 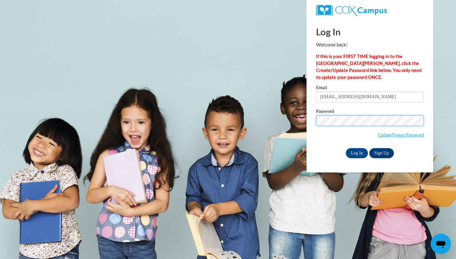 I want to click on input: Log In, so click(x=357, y=153).